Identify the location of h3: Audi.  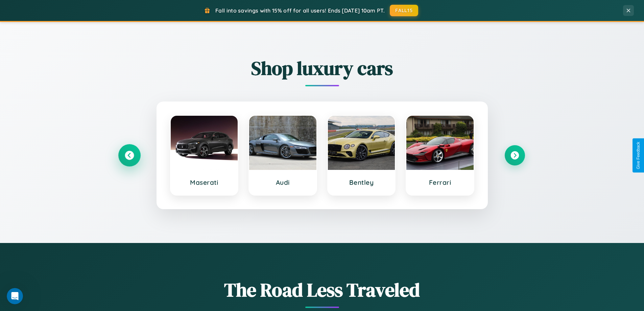
(283, 182).